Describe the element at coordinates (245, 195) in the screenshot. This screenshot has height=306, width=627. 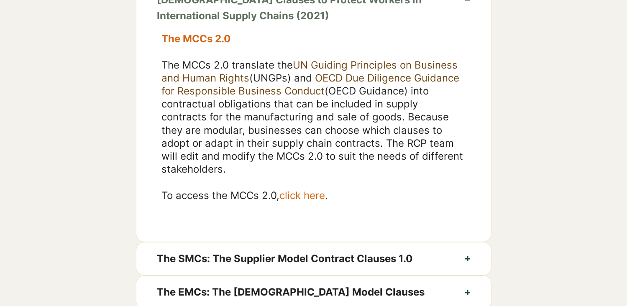
I see `span: To access the MCCs 2.0, .` at that location.